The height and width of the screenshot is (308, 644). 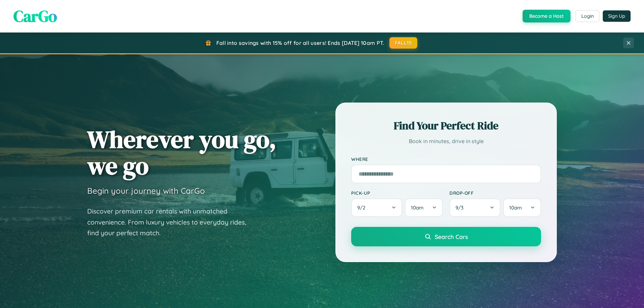 I want to click on button: Search Cars, so click(x=446, y=236).